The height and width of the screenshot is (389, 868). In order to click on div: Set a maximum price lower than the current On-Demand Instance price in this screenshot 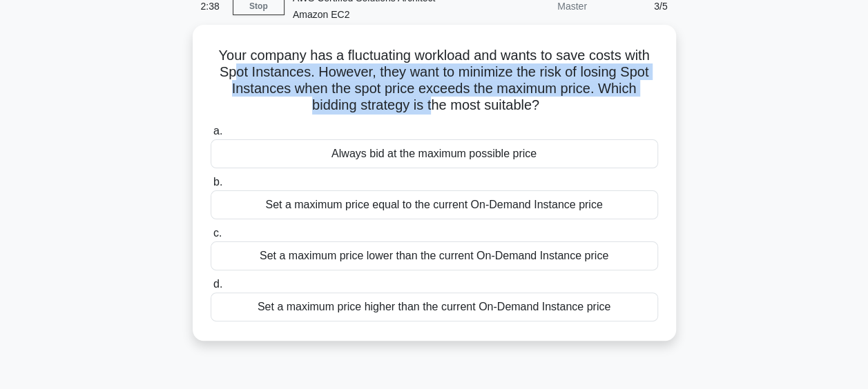, I will do `click(434, 256)`.